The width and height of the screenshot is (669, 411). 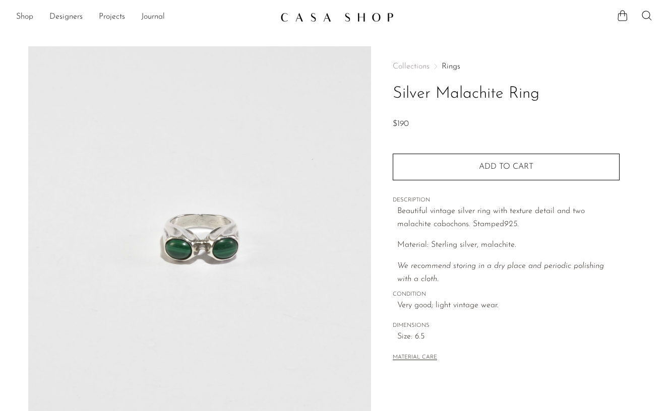 What do you see at coordinates (506, 326) in the screenshot?
I see `span: DIMENSIONS` at bounding box center [506, 326].